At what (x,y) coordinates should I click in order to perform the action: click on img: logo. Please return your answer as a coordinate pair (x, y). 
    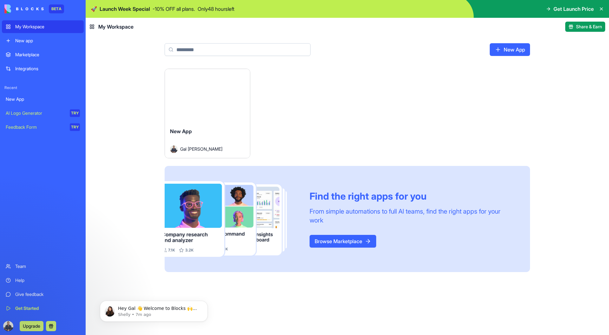
    Looking at the image, I should click on (24, 9).